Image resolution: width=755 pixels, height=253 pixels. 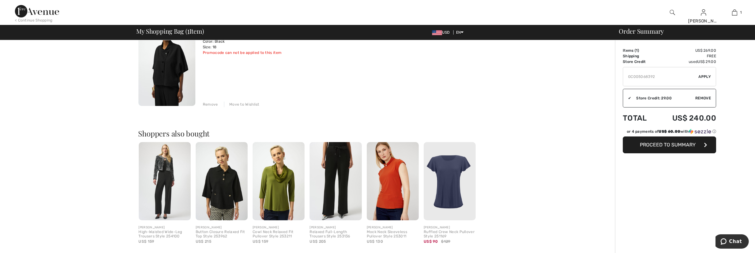 I want to click on img: Sezzle, so click(x=700, y=131).